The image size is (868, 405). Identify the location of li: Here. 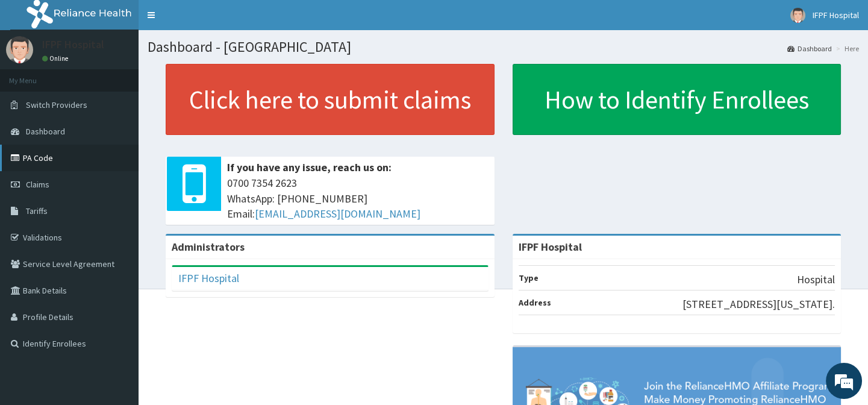
(846, 48).